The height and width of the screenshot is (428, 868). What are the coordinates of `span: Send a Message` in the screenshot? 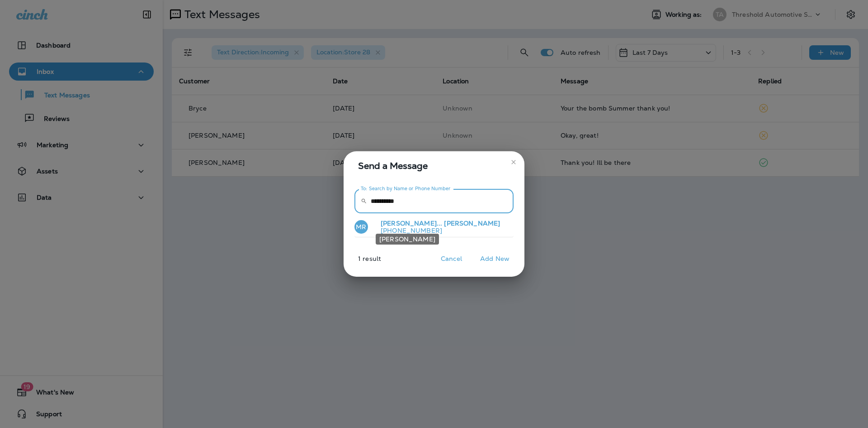 It's located at (436, 166).